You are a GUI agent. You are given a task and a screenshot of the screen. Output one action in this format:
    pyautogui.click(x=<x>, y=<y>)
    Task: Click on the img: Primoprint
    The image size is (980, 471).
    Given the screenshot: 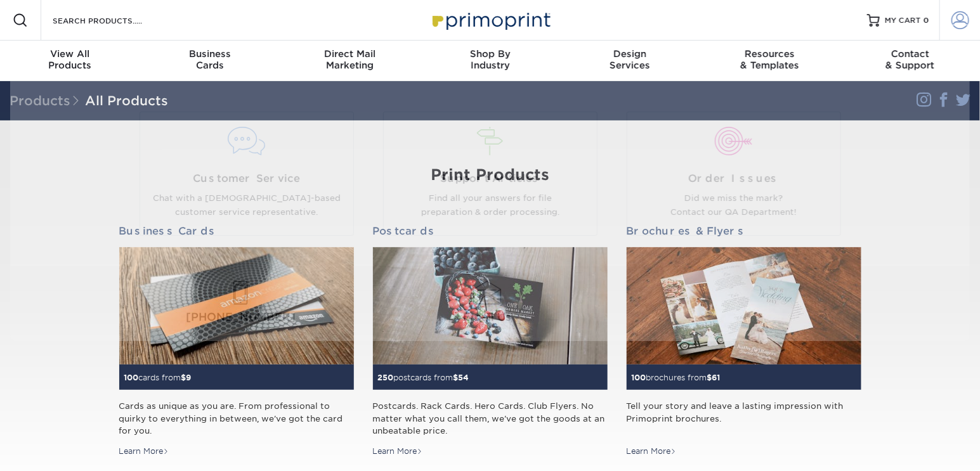 What is the action you would take?
    pyautogui.click(x=490, y=20)
    